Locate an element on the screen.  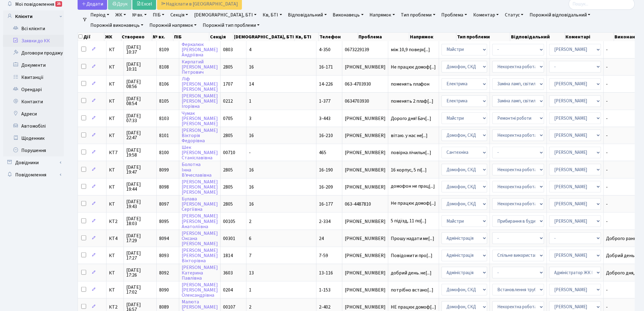
span: 13-116 is located at coordinates (326, 273).